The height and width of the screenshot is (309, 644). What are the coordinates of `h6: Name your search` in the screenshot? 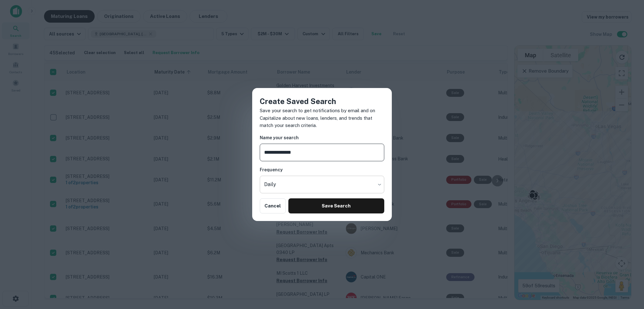 It's located at (322, 138).